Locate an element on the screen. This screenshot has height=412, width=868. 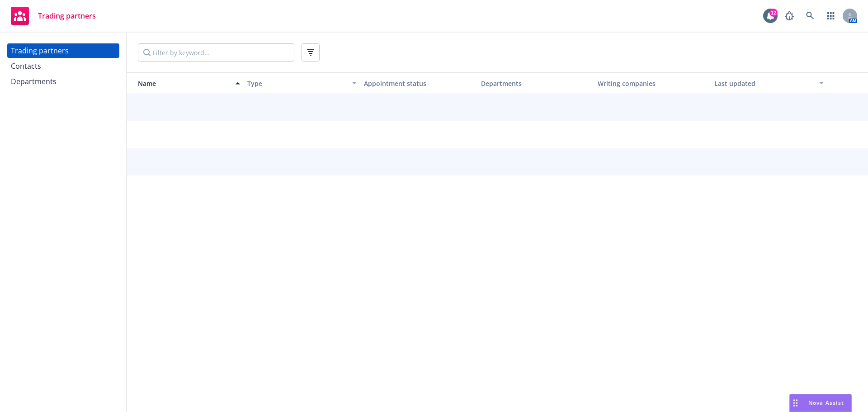
a: Search is located at coordinates (810, 16).